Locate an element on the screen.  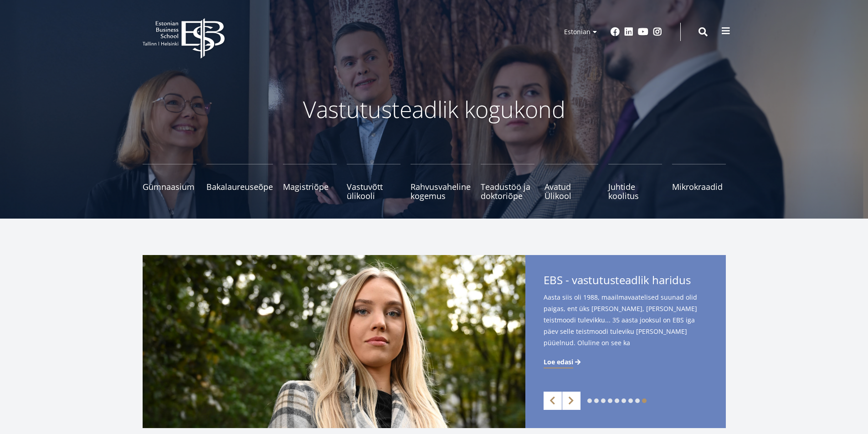
a: 2 is located at coordinates (597, 400).